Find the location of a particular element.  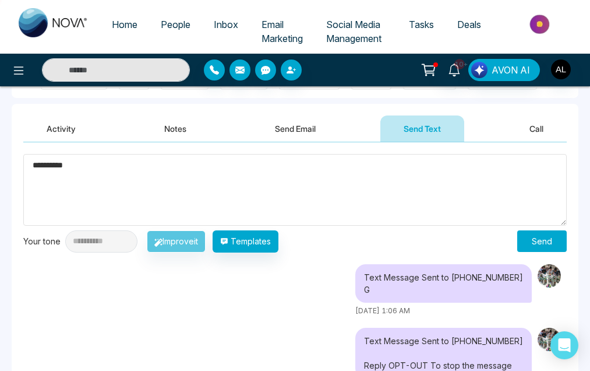

button: Send Text is located at coordinates (422, 128).